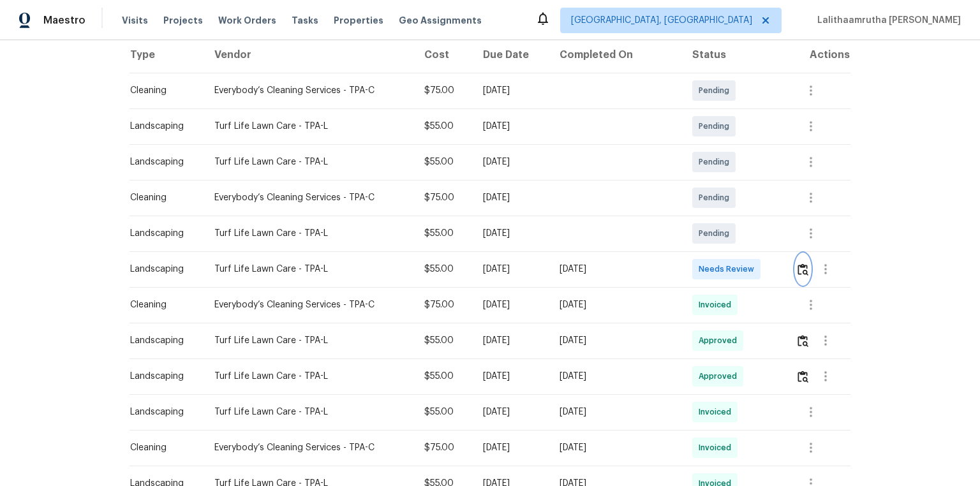 The height and width of the screenshot is (486, 980). Describe the element at coordinates (247, 20) in the screenshot. I see `span: Work Orders` at that location.